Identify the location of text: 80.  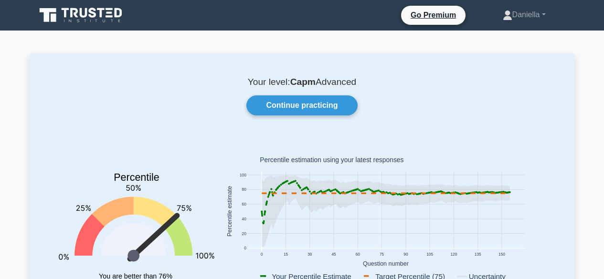
(244, 190).